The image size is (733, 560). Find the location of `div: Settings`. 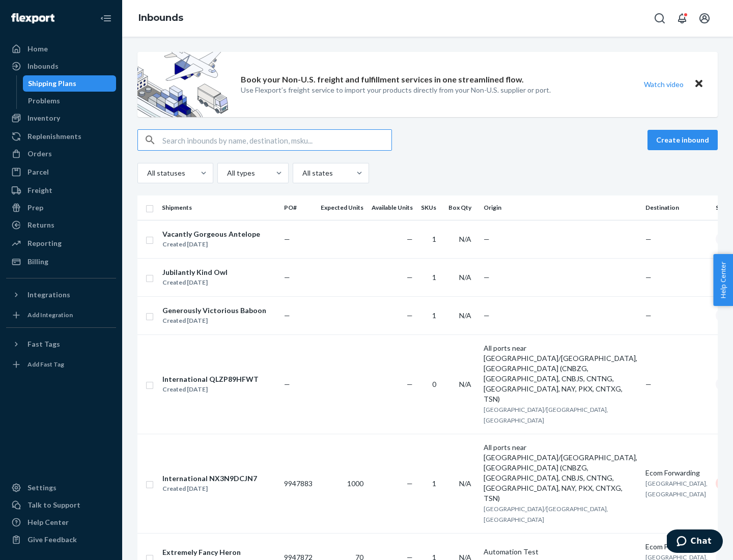

div: Settings is located at coordinates (42, 488).